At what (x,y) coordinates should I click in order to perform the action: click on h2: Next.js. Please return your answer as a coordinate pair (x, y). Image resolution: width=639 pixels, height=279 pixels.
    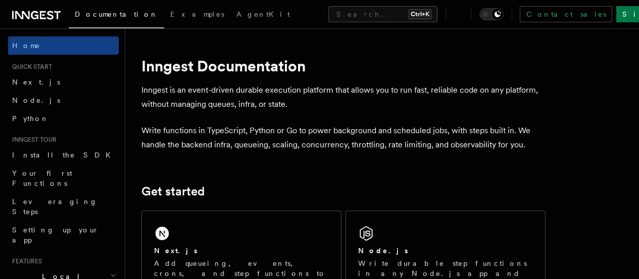
    Looking at the image, I should click on (176, 250).